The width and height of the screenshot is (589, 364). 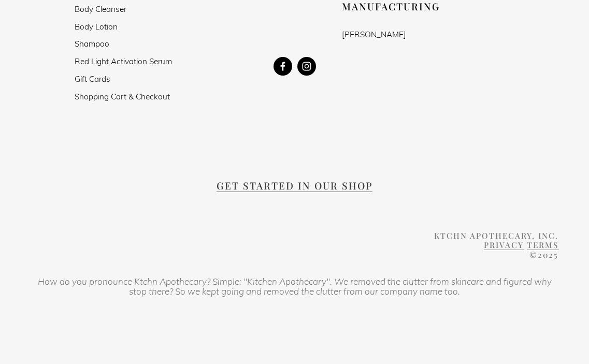 What do you see at coordinates (504, 245) in the screenshot?
I see `a: PRIVACY` at bounding box center [504, 245].